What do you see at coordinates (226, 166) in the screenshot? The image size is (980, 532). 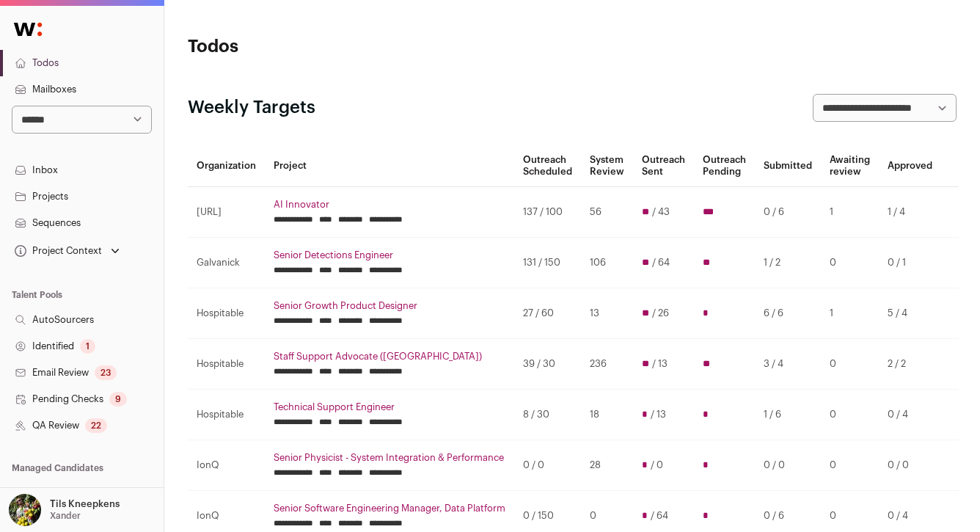 I see `th: Organization` at bounding box center [226, 166].